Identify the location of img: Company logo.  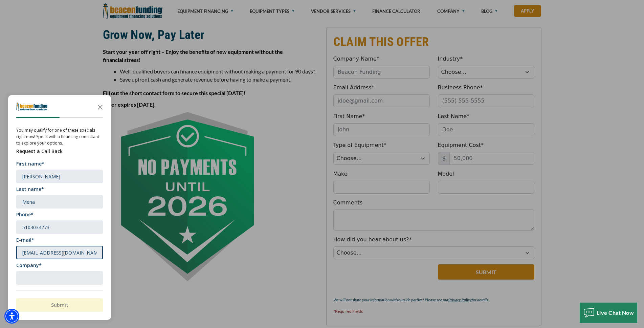
(32, 106).